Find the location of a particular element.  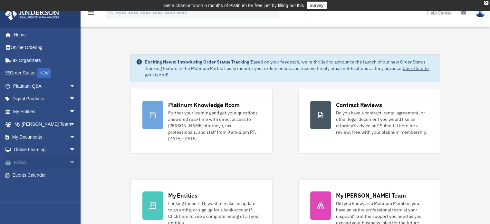

a: menu is located at coordinates (91, 14).